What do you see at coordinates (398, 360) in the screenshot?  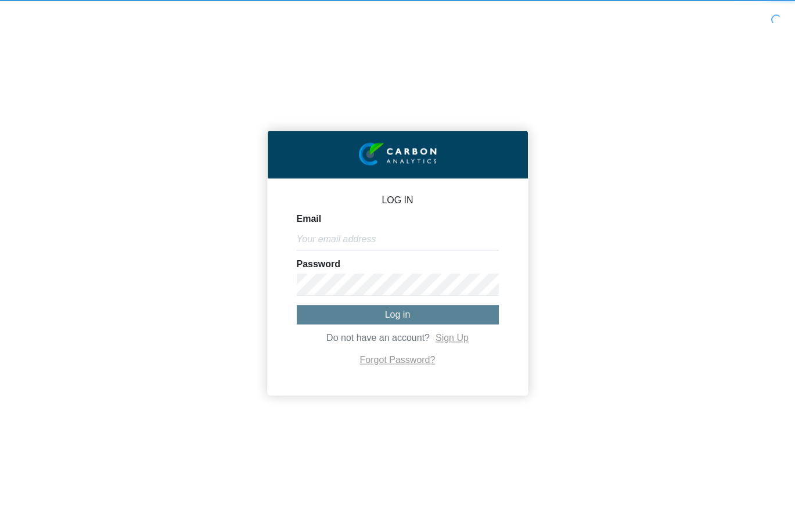 I see `a: Forgot Password?` at bounding box center [398, 360].